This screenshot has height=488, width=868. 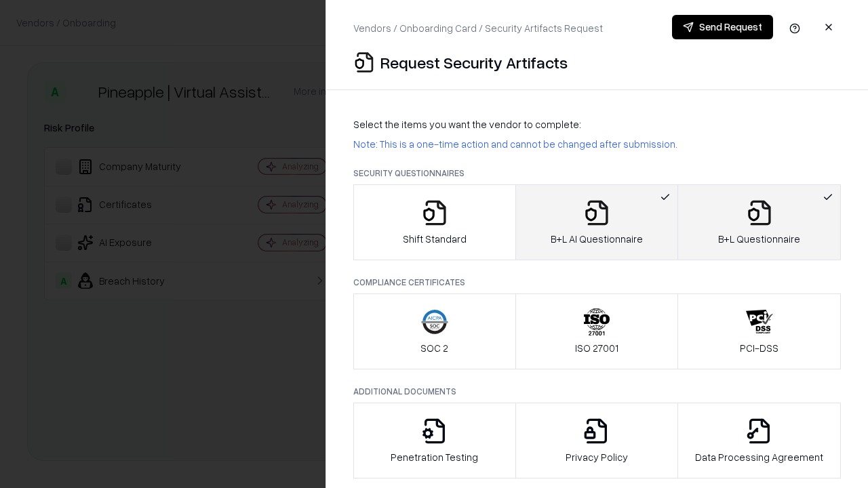 I want to click on p: Data Processing Agreement, so click(x=758, y=457).